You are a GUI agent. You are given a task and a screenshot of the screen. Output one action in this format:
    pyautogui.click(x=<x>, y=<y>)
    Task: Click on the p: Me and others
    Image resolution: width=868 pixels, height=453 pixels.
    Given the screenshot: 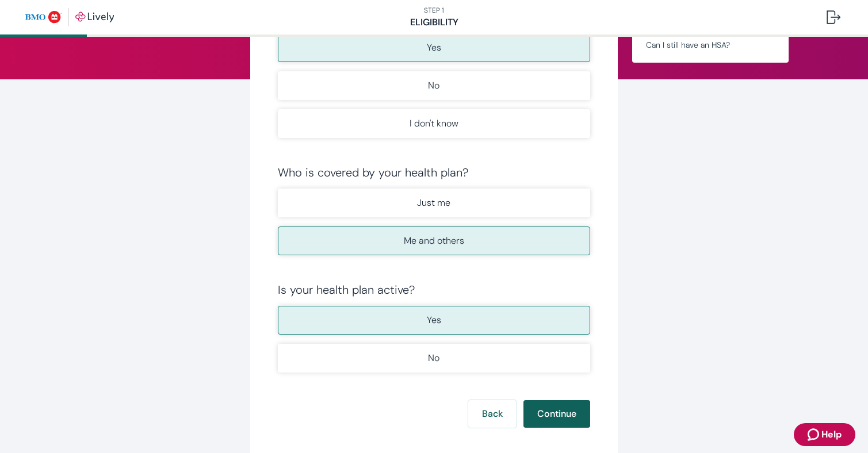 What is the action you would take?
    pyautogui.click(x=434, y=241)
    